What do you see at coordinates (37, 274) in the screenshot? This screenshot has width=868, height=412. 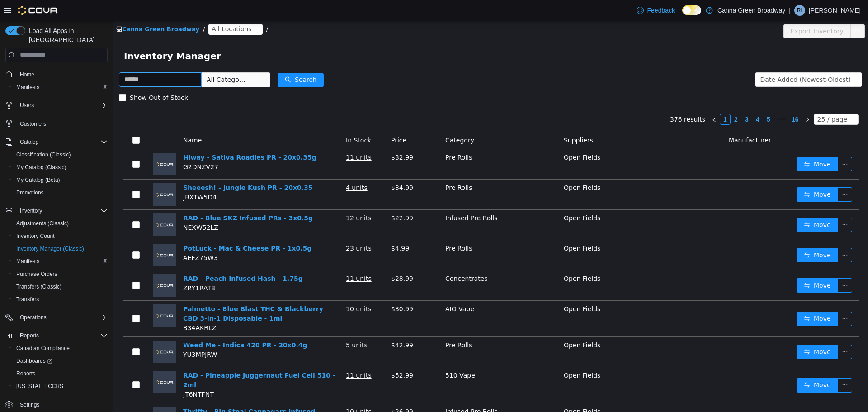 I see `span: Purchase Orders` at bounding box center [37, 274].